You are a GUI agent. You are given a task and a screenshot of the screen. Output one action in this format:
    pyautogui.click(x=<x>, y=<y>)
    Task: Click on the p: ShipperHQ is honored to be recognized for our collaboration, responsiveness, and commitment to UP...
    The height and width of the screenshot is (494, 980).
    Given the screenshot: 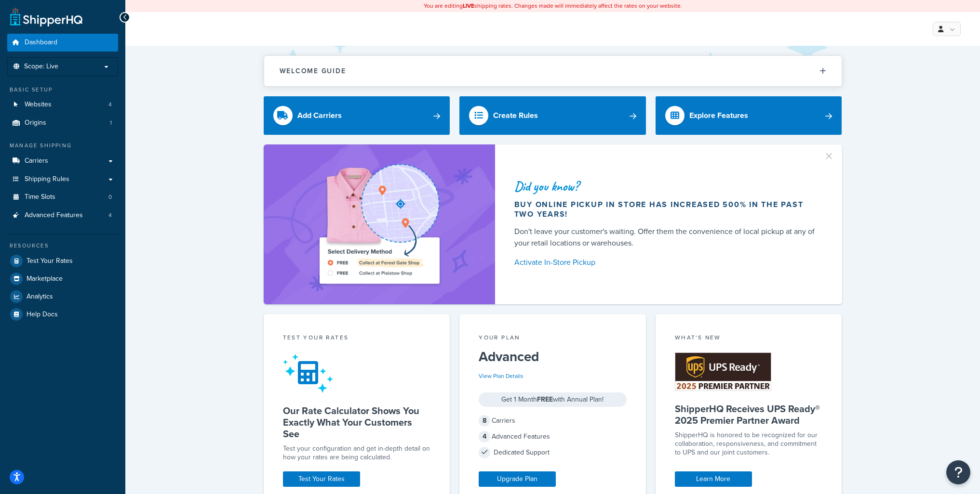 What is the action you would take?
    pyautogui.click(x=749, y=444)
    